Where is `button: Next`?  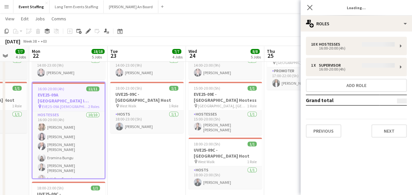 button: Next is located at coordinates (389, 131).